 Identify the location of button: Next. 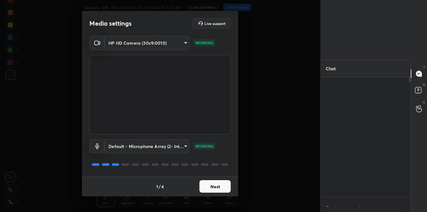
(215, 187).